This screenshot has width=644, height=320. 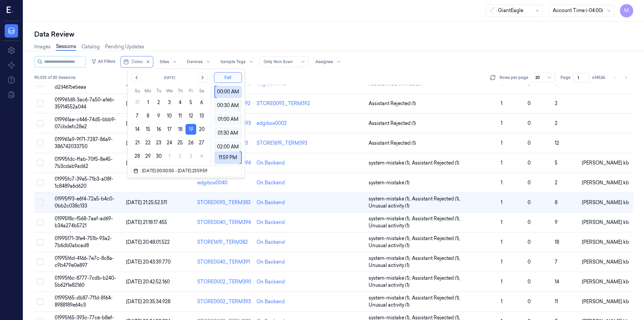 What do you see at coordinates (169, 124) in the screenshot?
I see `table: September 2025` at bounding box center [169, 124].